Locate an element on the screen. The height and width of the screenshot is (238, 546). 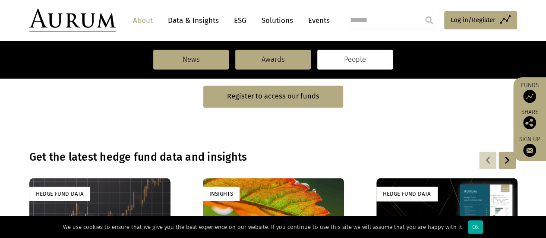
div: Insights is located at coordinates (221, 193).